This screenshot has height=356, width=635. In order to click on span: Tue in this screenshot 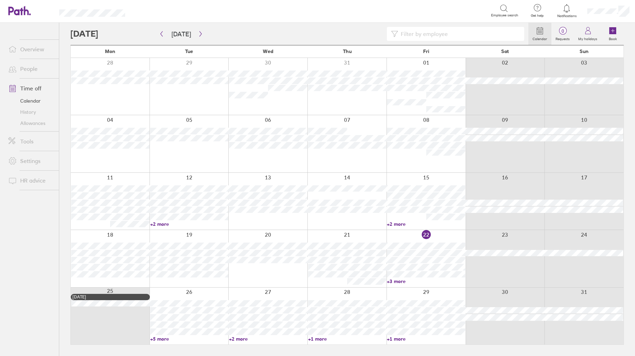, I will do `click(189, 51)`.